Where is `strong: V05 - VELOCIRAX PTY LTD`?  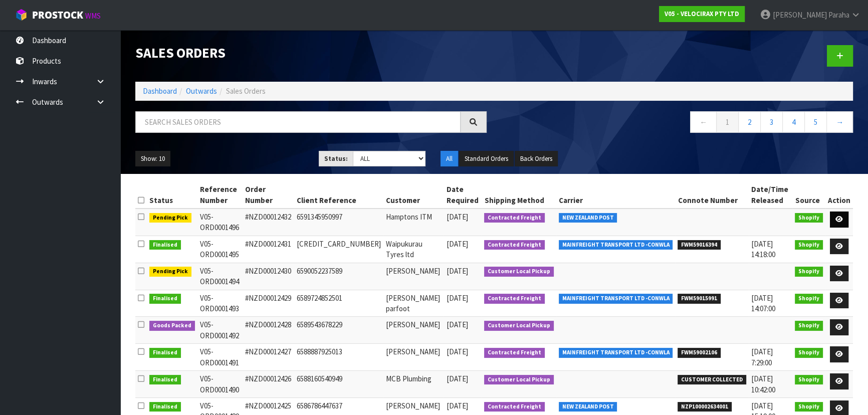 strong: V05 - VELOCIRAX PTY LTD is located at coordinates (702, 13).